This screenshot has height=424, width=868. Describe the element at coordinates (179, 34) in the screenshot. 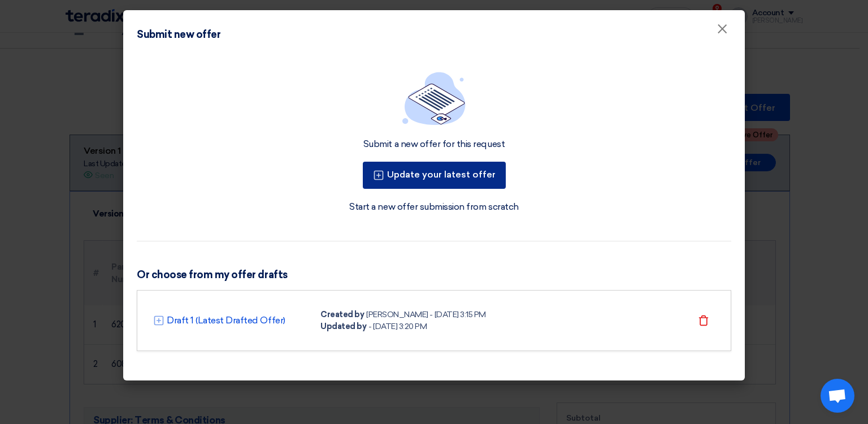

I see `div: Submit new offer` at that location.